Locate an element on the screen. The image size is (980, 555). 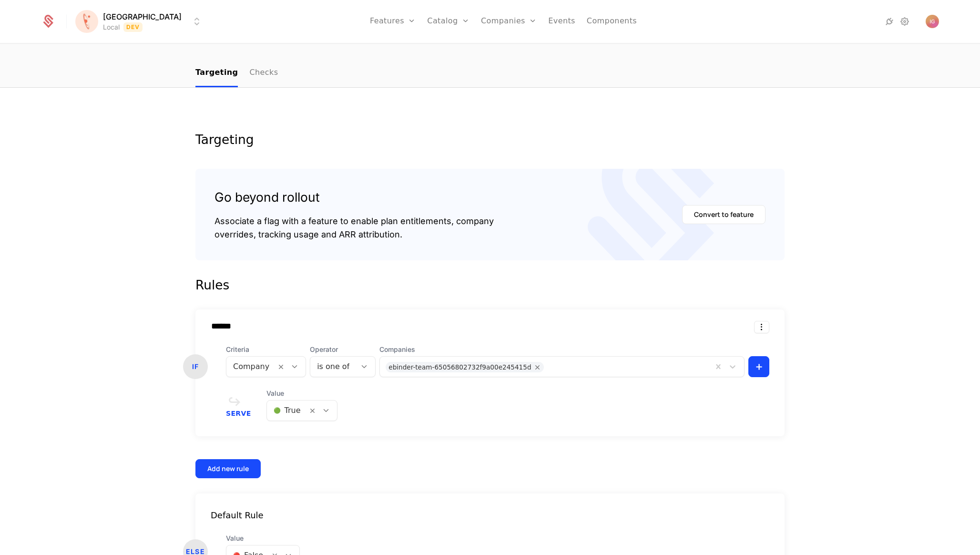
button: Convert to feature is located at coordinates (723, 214).